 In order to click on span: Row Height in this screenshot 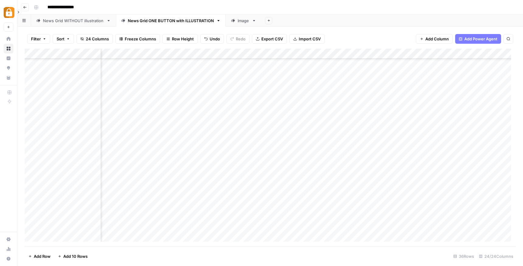, I will do `click(183, 39)`.